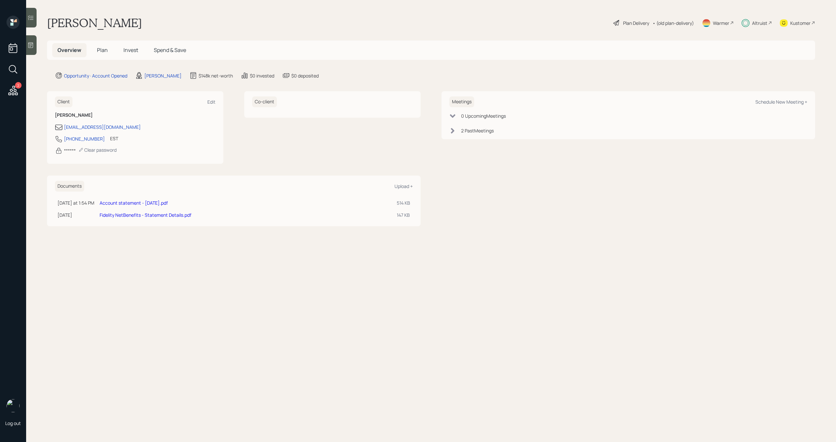  Describe the element at coordinates (131, 50) in the screenshot. I see `span: Invest` at that location.